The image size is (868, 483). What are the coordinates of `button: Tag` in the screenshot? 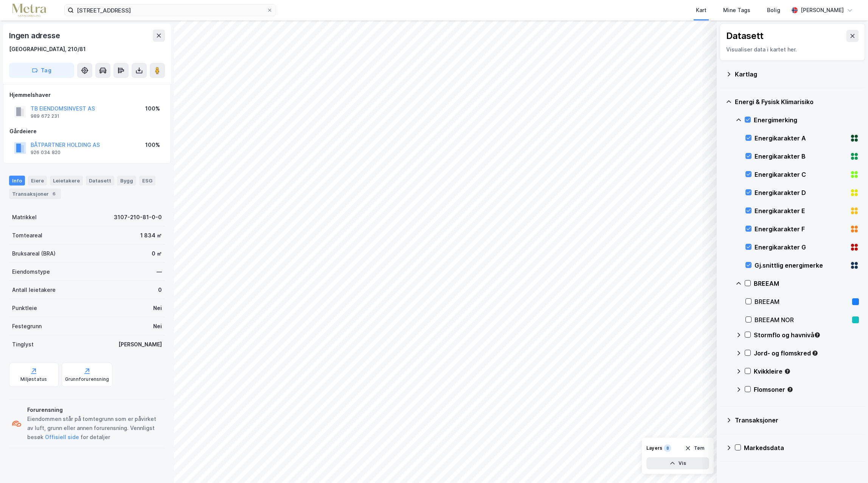 It's located at (41, 70).